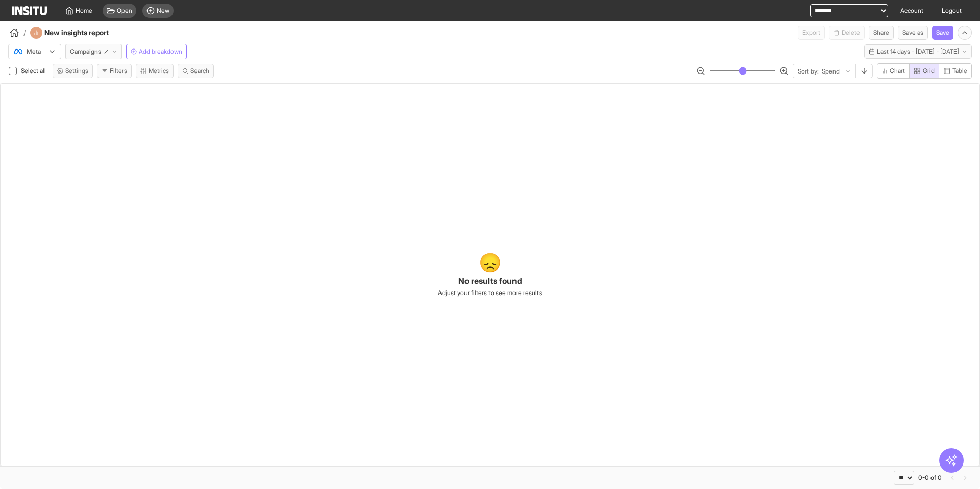  What do you see at coordinates (163, 11) in the screenshot?
I see `span: New` at bounding box center [163, 11].